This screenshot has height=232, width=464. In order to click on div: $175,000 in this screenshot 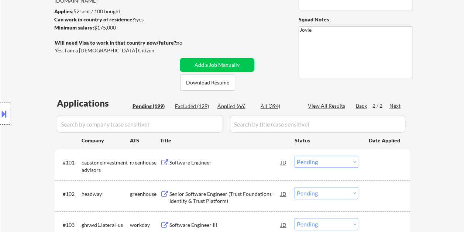, I will do `click(116, 28)`.